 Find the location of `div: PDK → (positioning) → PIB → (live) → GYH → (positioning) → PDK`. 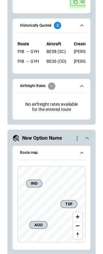

div: PDK → (positioning) → PIB → (live) → GYH → (positioning) → PDK is located at coordinates (28, 63).